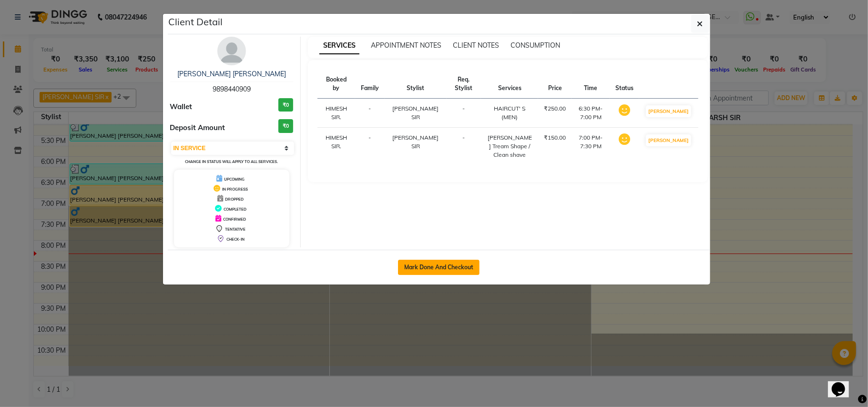 This screenshot has height=407, width=868. Describe the element at coordinates (181, 107) in the screenshot. I see `span: Wallet` at that location.